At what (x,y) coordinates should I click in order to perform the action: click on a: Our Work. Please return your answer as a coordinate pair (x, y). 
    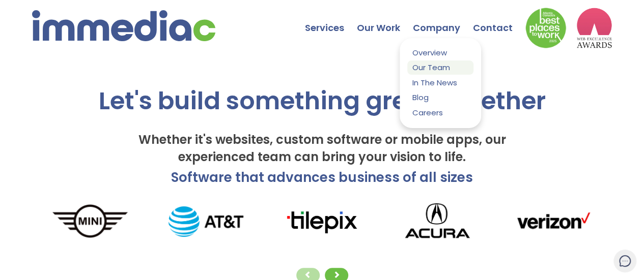
    Looking at the image, I should click on (384, 20).